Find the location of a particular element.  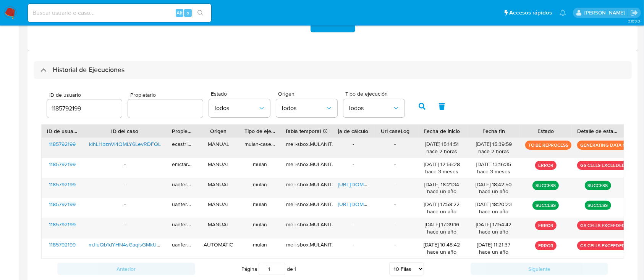

p: ezequiel.castrillon@mercadolibre.com is located at coordinates (605, 13).